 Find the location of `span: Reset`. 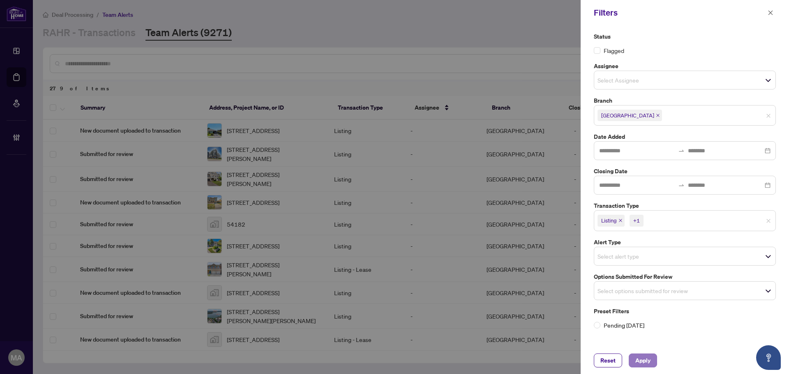

span: Reset is located at coordinates (608, 361).